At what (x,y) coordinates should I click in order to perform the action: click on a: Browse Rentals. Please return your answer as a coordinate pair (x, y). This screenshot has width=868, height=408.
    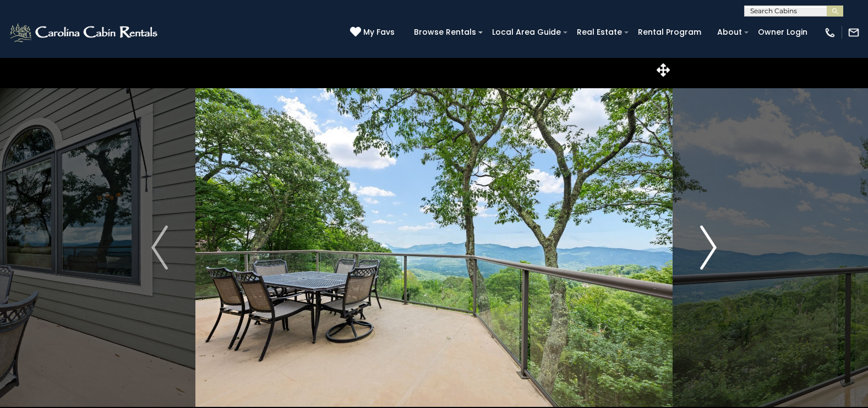
    Looking at the image, I should click on (445, 32).